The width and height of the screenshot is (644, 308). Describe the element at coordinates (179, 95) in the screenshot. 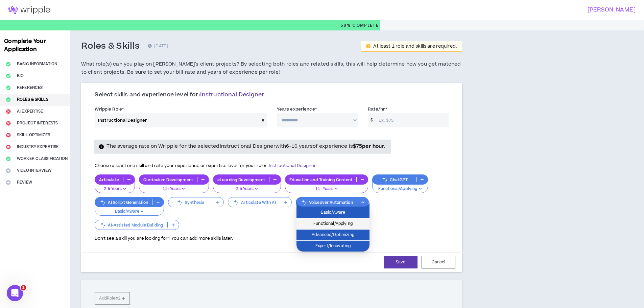

I see `span: Select skills and experience level for:` at that location.